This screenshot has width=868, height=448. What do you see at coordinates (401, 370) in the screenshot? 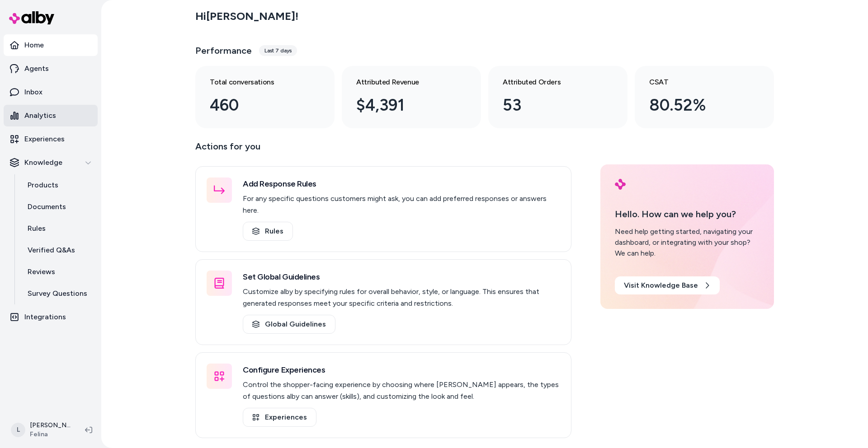
I see `h3: Configure Experiences` at bounding box center [401, 370].